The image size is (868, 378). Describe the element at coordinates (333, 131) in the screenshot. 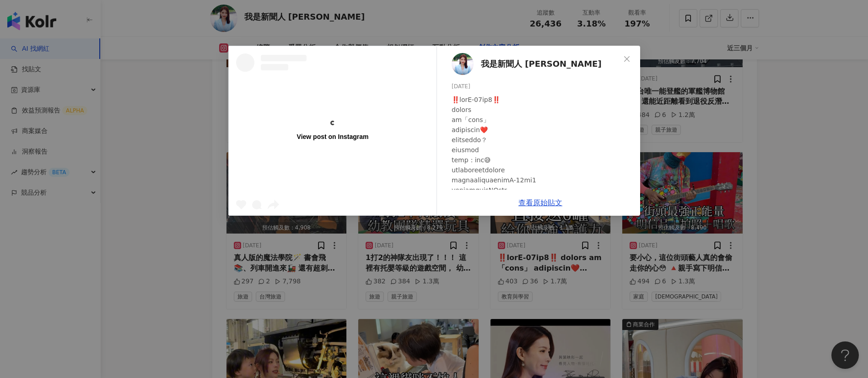

I see `a: View post on Instagram` at that location.